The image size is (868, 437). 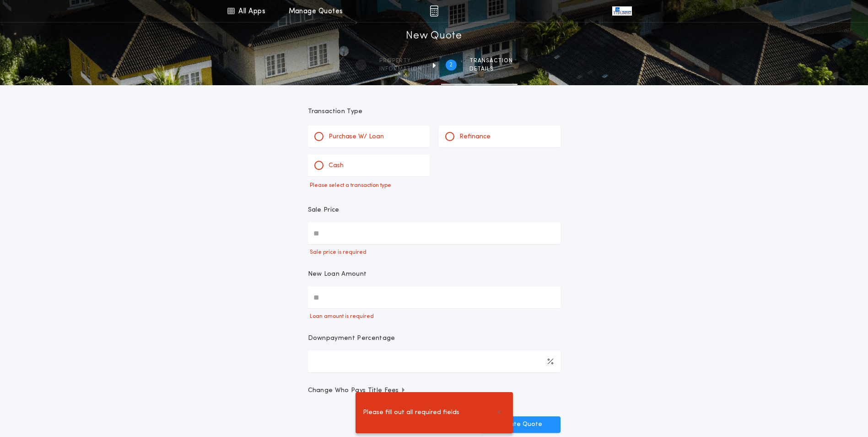 I want to click on button: Change Who Pays Title Fees, so click(x=434, y=391).